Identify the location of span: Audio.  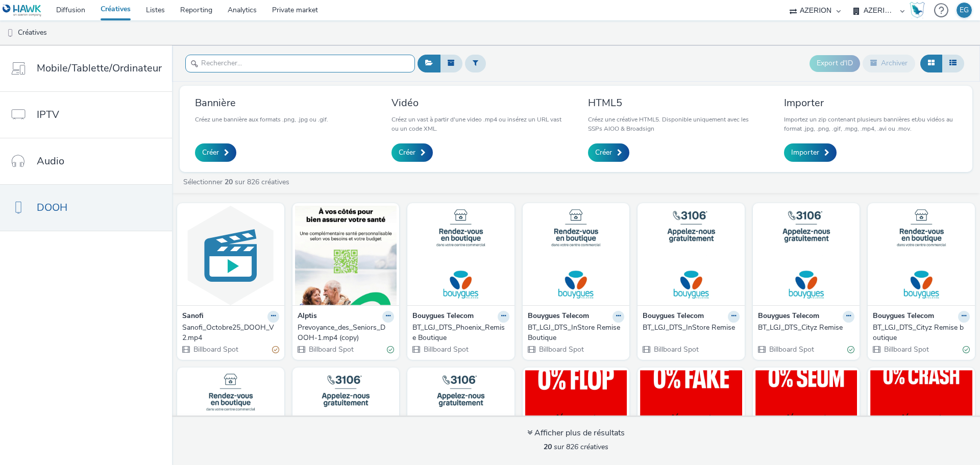
(50, 161).